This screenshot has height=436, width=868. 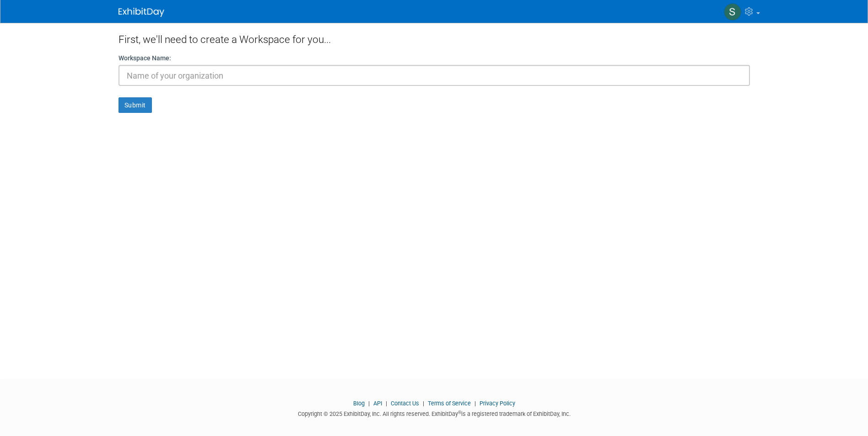 What do you see at coordinates (497, 403) in the screenshot?
I see `a: Privacy Policy` at bounding box center [497, 403].